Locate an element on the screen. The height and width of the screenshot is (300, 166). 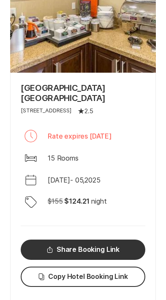
p: $ 155 is located at coordinates (55, 201).